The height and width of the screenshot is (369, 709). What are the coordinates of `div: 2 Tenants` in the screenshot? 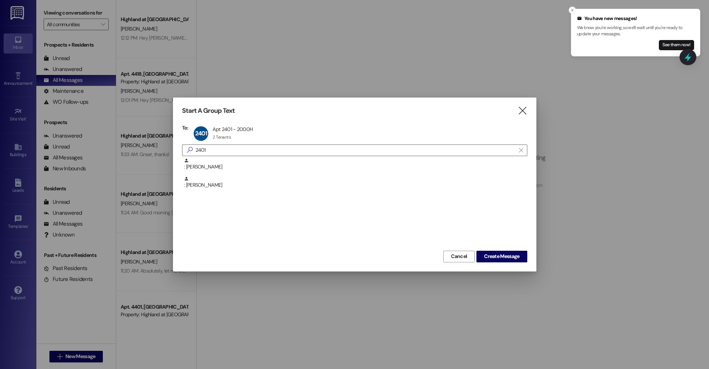 It's located at (222, 137).